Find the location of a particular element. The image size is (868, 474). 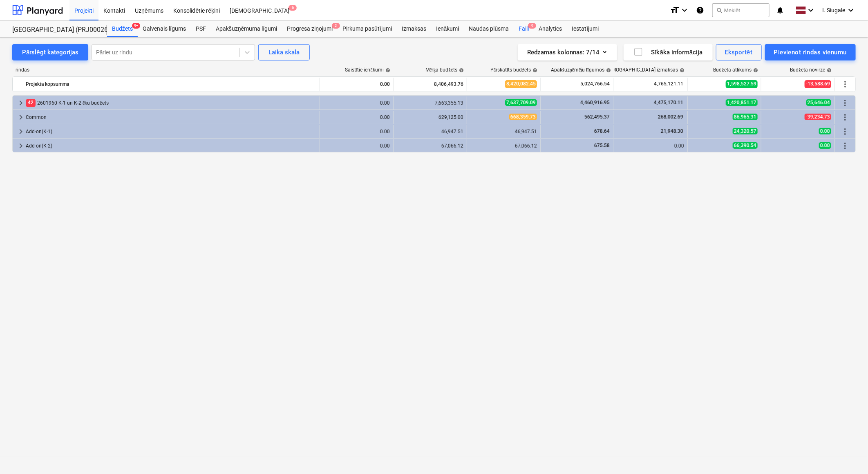

span: 675.58 is located at coordinates (602, 145).